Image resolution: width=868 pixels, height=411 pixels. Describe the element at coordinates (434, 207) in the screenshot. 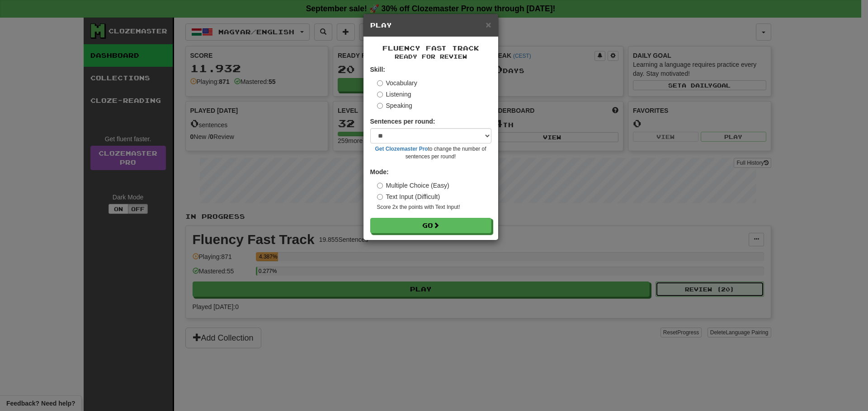

I see `small: Score 2x the points with Text Input !` at that location.